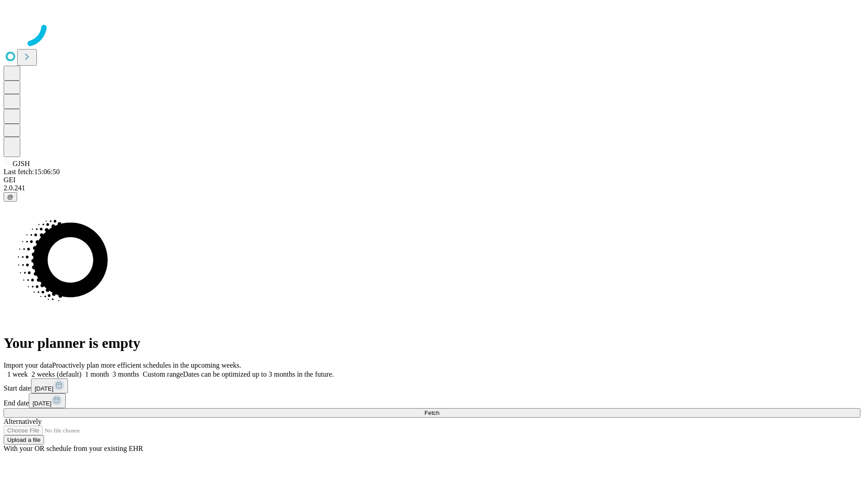 Image resolution: width=864 pixels, height=486 pixels. Describe the element at coordinates (73, 448) in the screenshot. I see `span: With your OR schedule from your existing EHR` at that location.